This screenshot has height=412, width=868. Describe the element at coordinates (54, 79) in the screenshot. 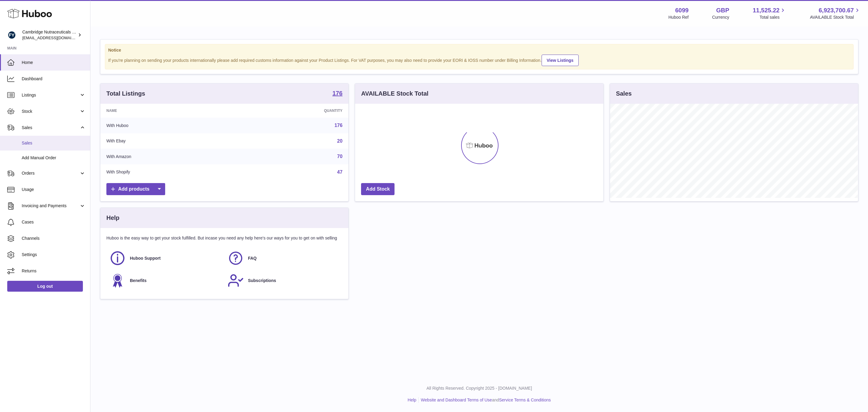

I see `span: Dashboard` at that location.